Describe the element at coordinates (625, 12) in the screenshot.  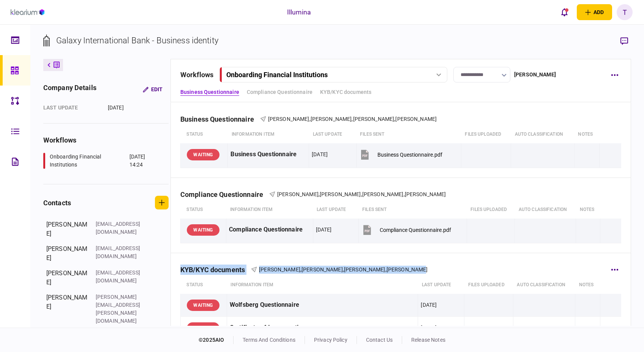
I see `div: T` at that location.